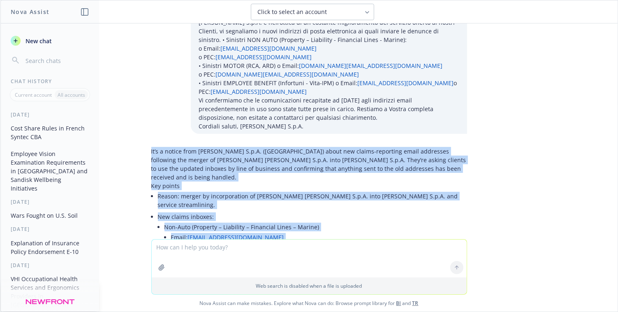  Describe the element at coordinates (56, 60) in the screenshot. I see `input: Search chats` at that location.